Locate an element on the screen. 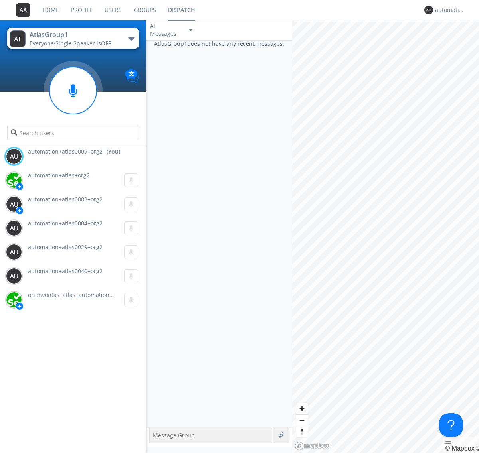 This screenshot has height=453, width=479. div: All Messages is located at coordinates (166, 30).